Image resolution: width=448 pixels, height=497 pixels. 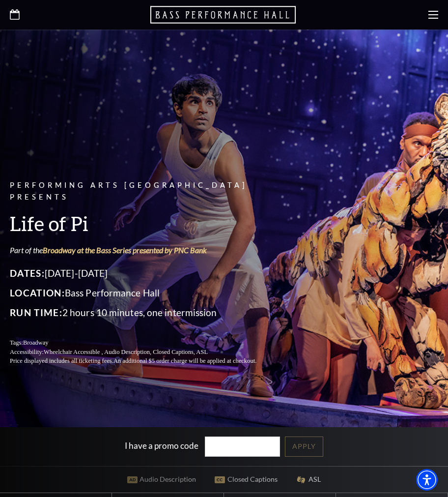 I want to click on p: Price displayed includes all ticketing fees., so click(x=145, y=361).